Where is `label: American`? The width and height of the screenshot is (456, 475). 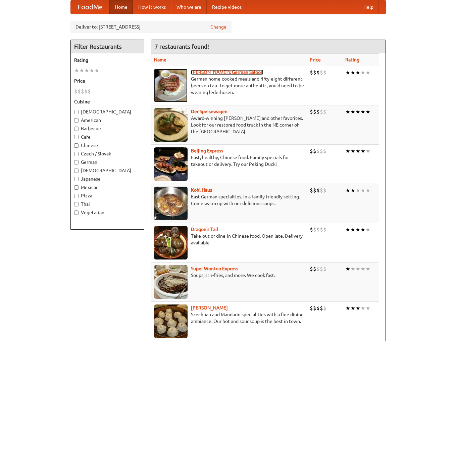 label: American is located at coordinates (107, 120).